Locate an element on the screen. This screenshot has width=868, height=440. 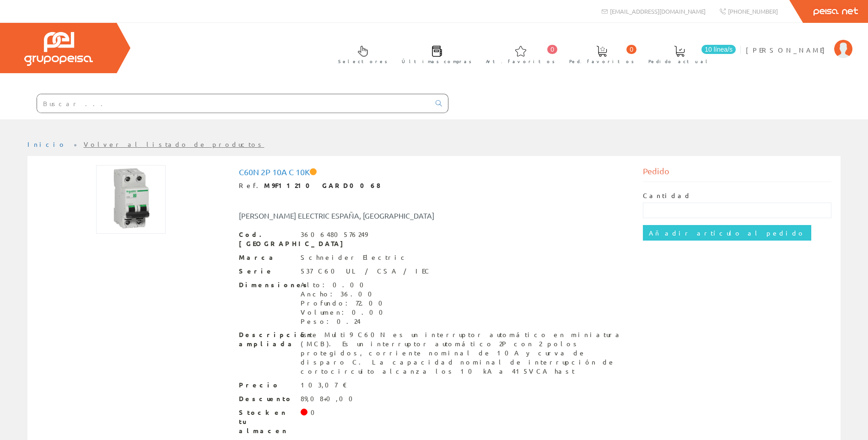
span: Precio is located at coordinates (266, 385).